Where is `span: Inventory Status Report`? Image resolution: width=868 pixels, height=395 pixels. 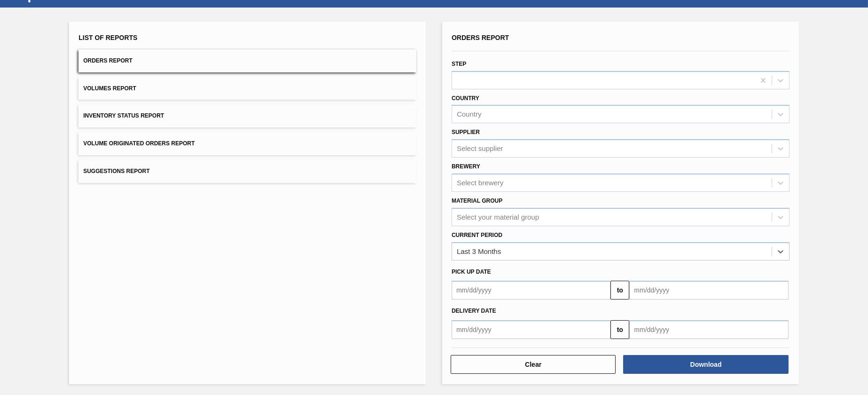 span: Inventory Status Report is located at coordinates (124, 116).